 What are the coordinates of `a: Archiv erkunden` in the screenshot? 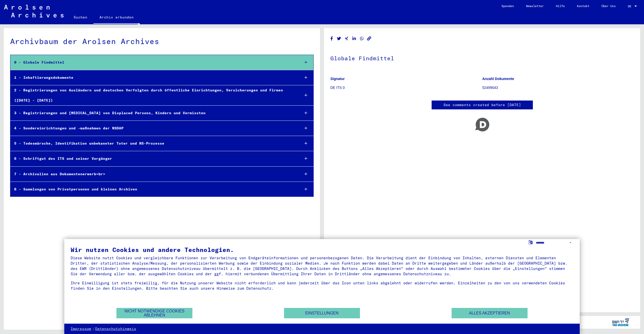 It's located at (116, 18).